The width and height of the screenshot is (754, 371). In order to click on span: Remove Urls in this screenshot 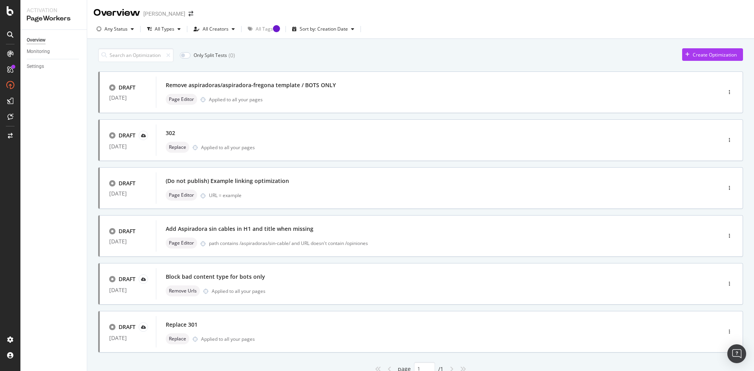, I will do `click(183, 291)`.